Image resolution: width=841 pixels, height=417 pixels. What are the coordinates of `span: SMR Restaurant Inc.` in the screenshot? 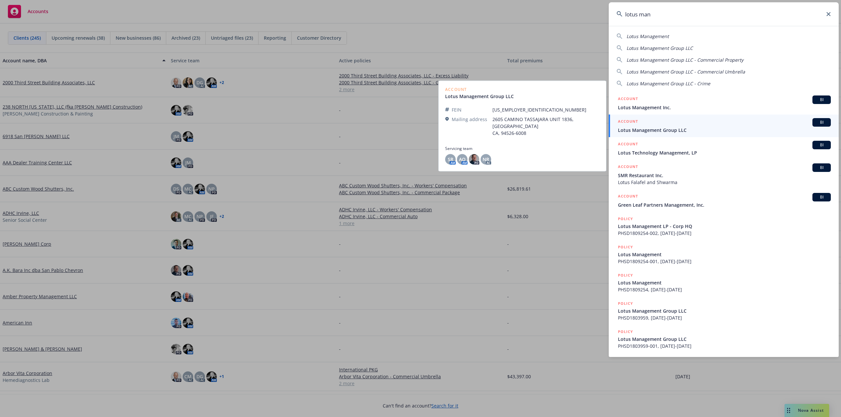 It's located at (724, 175).